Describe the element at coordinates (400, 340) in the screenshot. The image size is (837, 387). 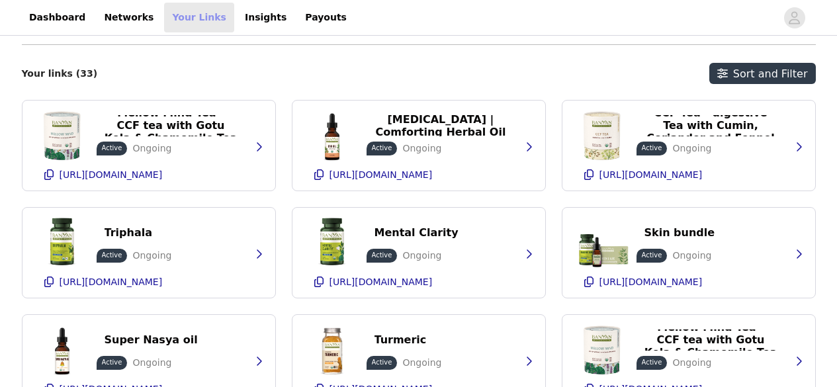
I see `p: Turmeric` at that location.